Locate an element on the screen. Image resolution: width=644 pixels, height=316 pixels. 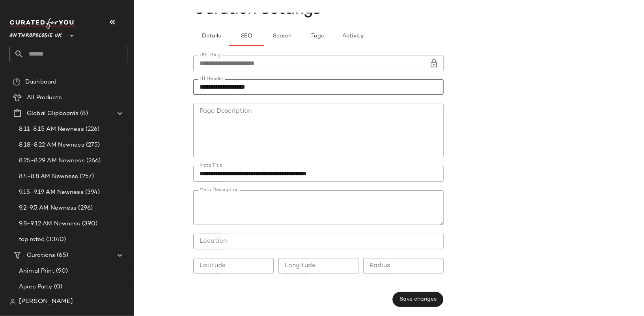
span: (0) is located at coordinates (57, 287).